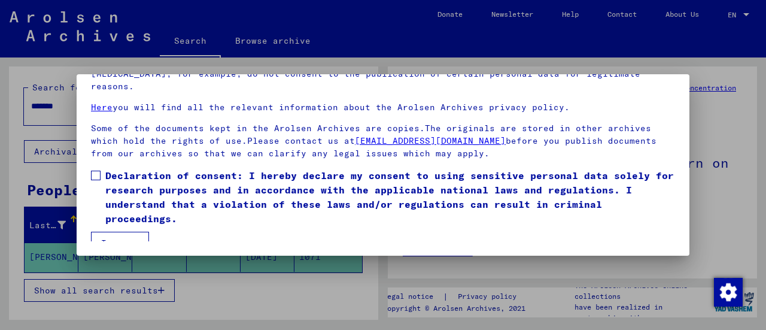  Describe the element at coordinates (102, 107) in the screenshot. I see `a: Here` at that location.